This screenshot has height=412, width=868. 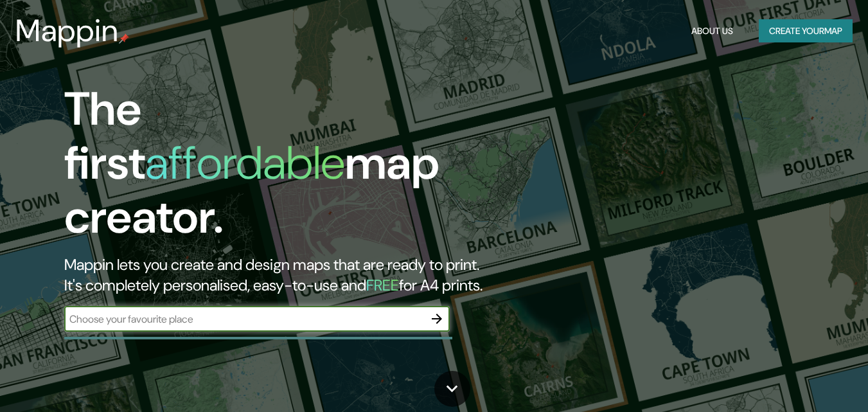 I want to click on h5: FREE, so click(x=382, y=284).